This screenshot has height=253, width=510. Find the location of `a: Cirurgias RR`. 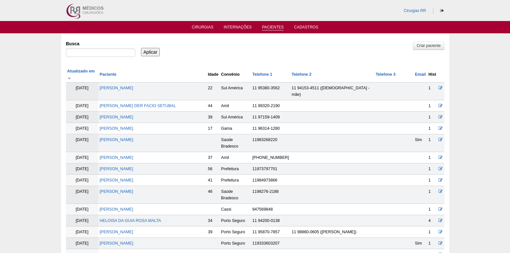

a: Cirurgias RR is located at coordinates (414, 11).